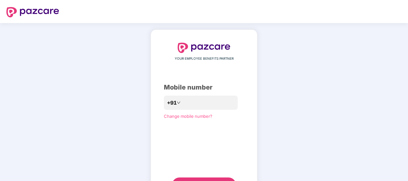 Image resolution: width=408 pixels, height=181 pixels. What do you see at coordinates (188, 116) in the screenshot?
I see `a: Change mobile number?` at bounding box center [188, 116].